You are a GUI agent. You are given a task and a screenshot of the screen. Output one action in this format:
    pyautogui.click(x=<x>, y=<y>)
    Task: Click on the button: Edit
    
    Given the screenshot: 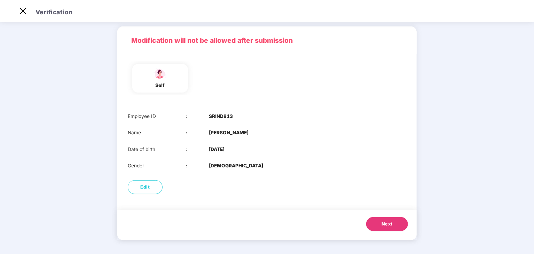 What is the action you would take?
    pyautogui.click(x=145, y=187)
    